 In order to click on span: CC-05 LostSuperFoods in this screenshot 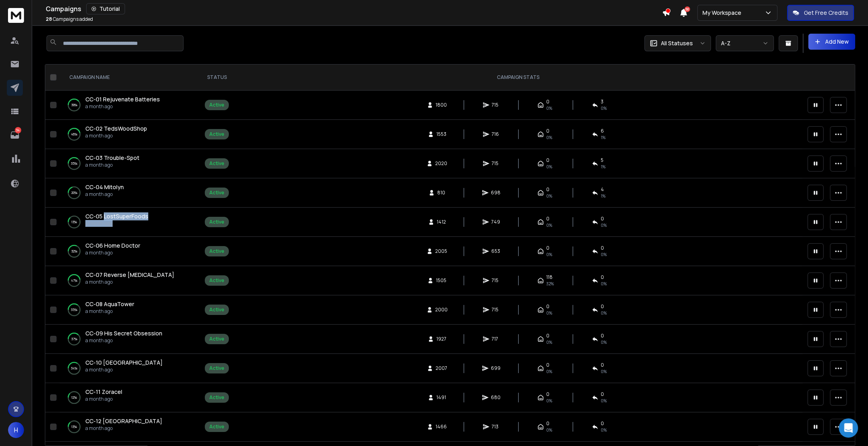, I will do `click(116, 216)`.